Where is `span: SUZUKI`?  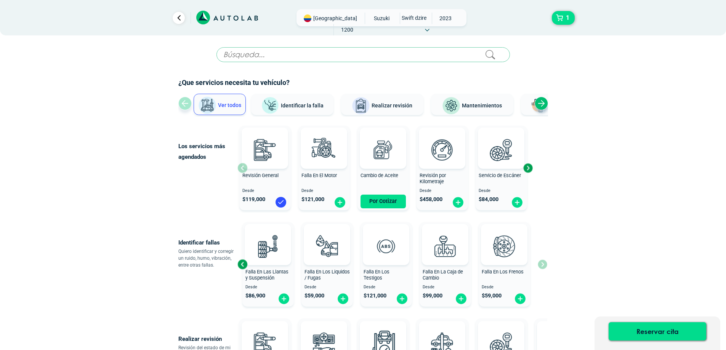 span: SUZUKI is located at coordinates (381, 18).